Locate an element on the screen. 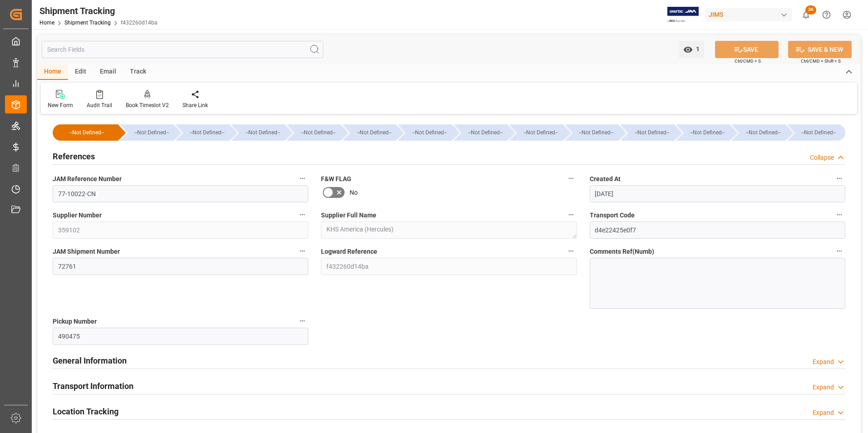 This screenshot has width=868, height=433. button: Supplier Number is located at coordinates (302, 214).